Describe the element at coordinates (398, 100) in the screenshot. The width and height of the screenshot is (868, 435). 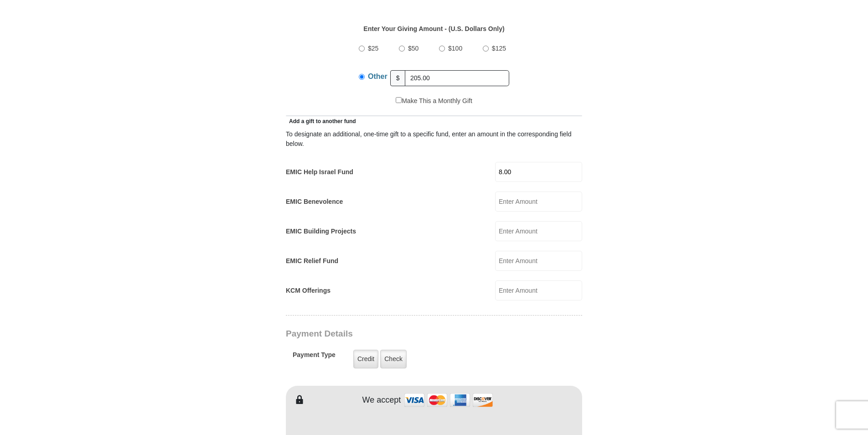
I see `input: Make This a Monthly Gift` at that location.